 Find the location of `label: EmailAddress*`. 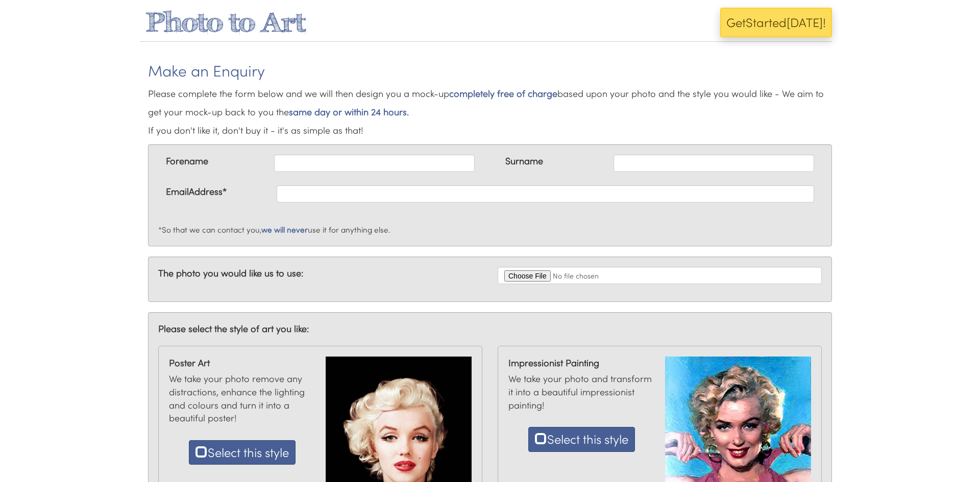

label: EmailAddress* is located at coordinates (196, 192).